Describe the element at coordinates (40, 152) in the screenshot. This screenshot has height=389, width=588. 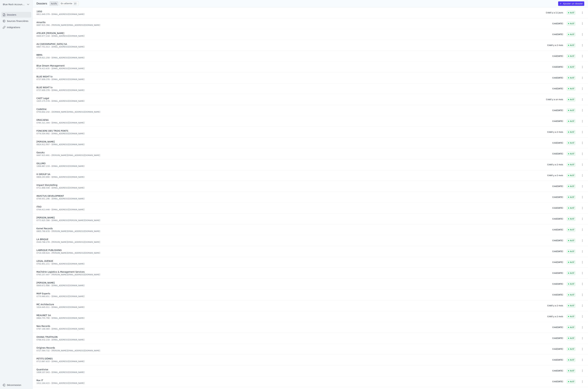
I see `span: Gasuku` at that location.